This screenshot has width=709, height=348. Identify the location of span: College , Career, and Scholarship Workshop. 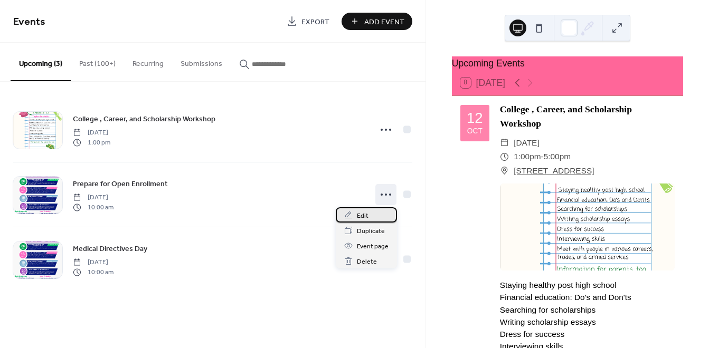
(144, 119).